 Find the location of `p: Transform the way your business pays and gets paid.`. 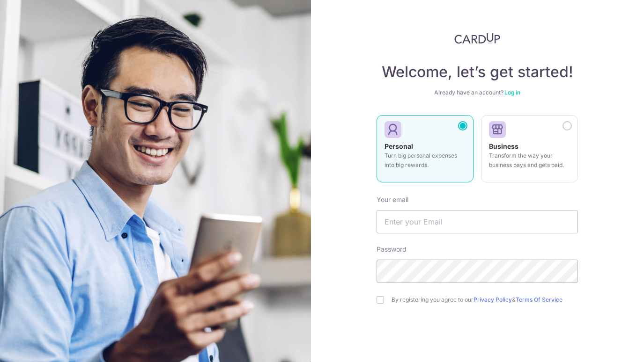

p: Transform the way your business pays and gets paid. is located at coordinates (529, 160).